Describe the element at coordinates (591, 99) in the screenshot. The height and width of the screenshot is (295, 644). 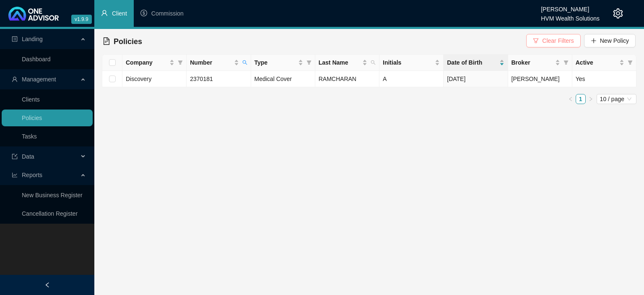
I see `button: right` at that location.